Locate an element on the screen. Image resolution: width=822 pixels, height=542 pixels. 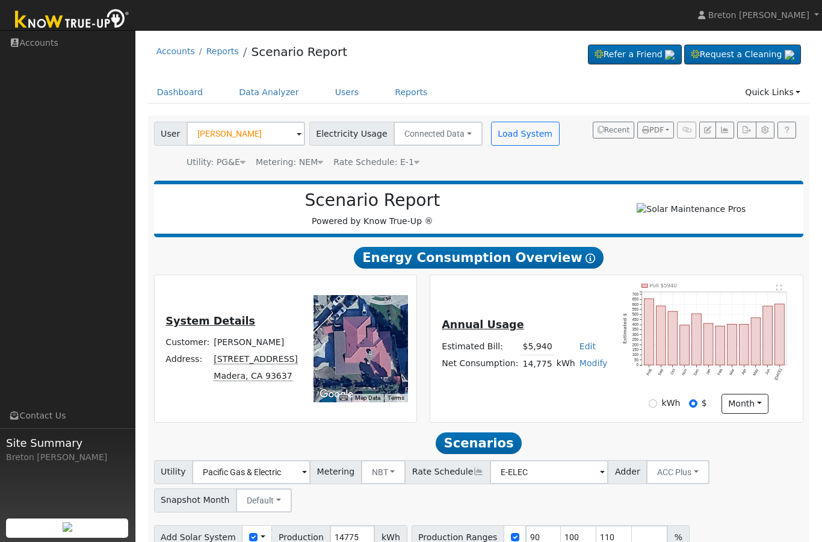
a: Accounts is located at coordinates (176, 51).